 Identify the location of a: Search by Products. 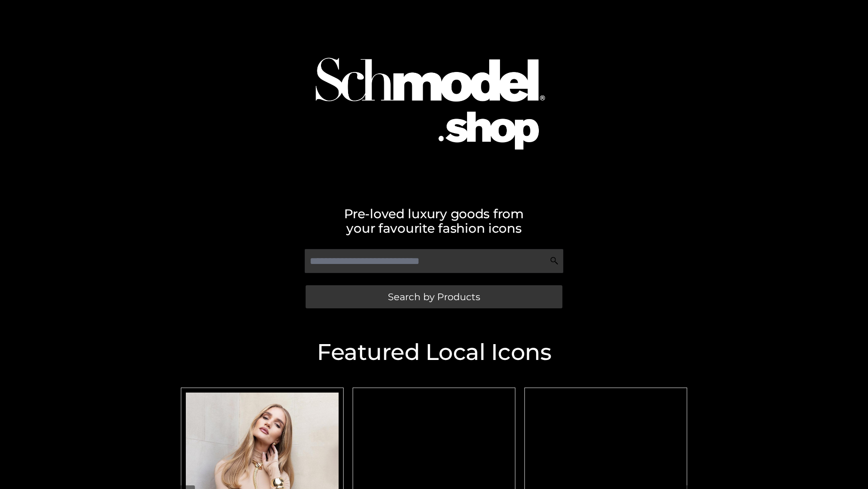
(434, 296).